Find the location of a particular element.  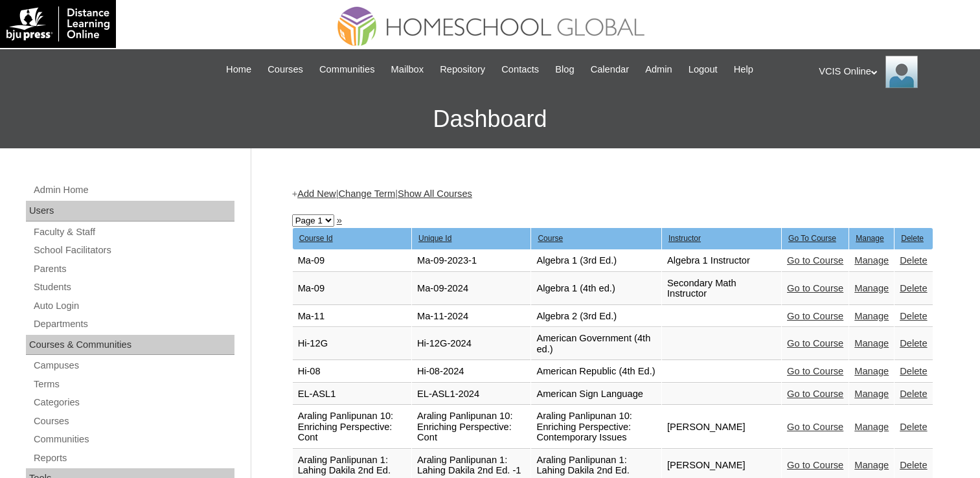

a: Terms is located at coordinates (134, 384).